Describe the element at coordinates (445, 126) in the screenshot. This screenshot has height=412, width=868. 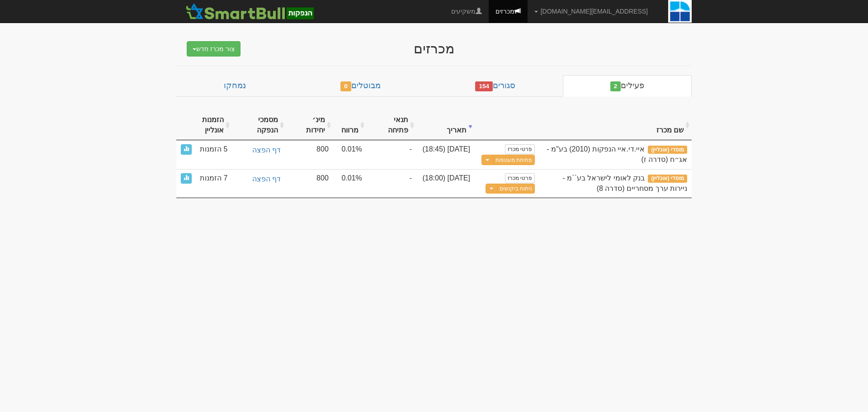
I see `th: תאריך : activate to sort column ascending` at that location.